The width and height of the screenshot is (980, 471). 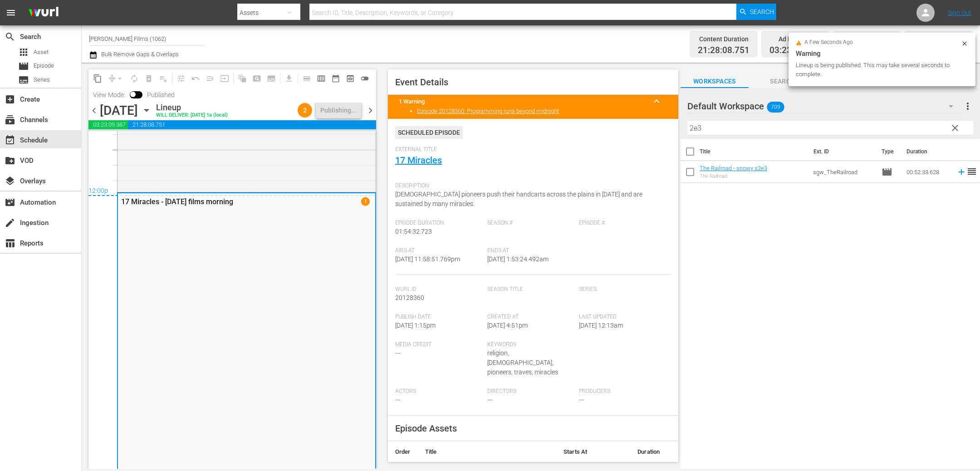 I want to click on span: Schedule, so click(x=10, y=140).